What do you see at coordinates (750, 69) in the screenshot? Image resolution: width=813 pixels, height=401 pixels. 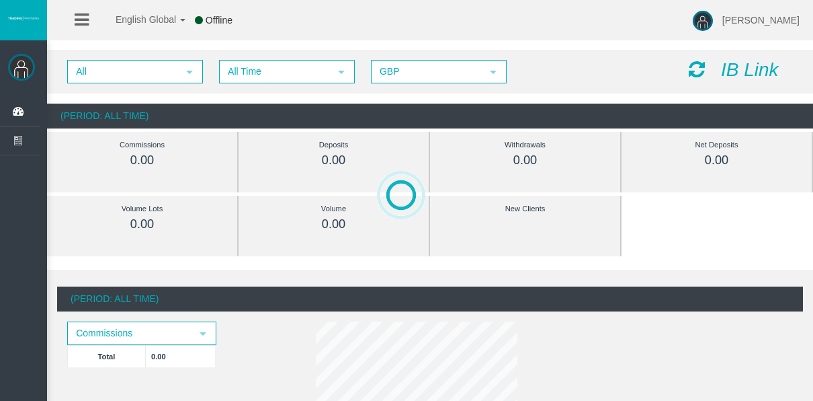 I see `i: IB Link` at bounding box center [750, 69].